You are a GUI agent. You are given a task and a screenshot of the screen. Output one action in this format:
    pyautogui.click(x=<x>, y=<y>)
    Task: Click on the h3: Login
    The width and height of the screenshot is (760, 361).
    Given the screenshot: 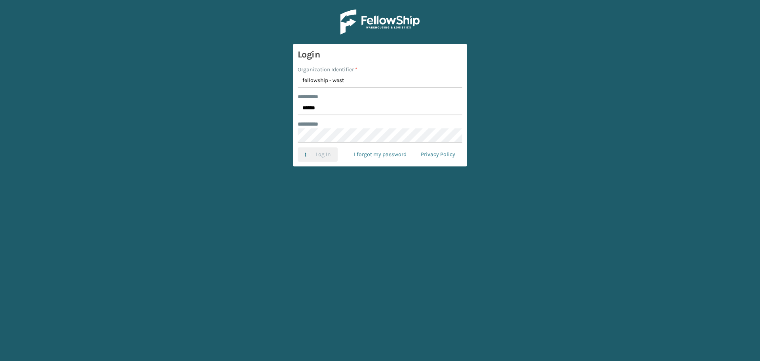 What is the action you would take?
    pyautogui.click(x=380, y=55)
    